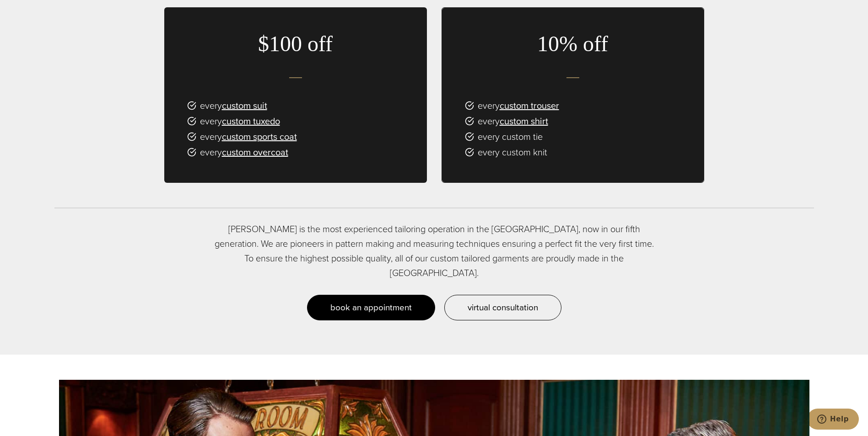 The width and height of the screenshot is (868, 436). Describe the element at coordinates (371, 307) in the screenshot. I see `a: book an appointment` at that location.